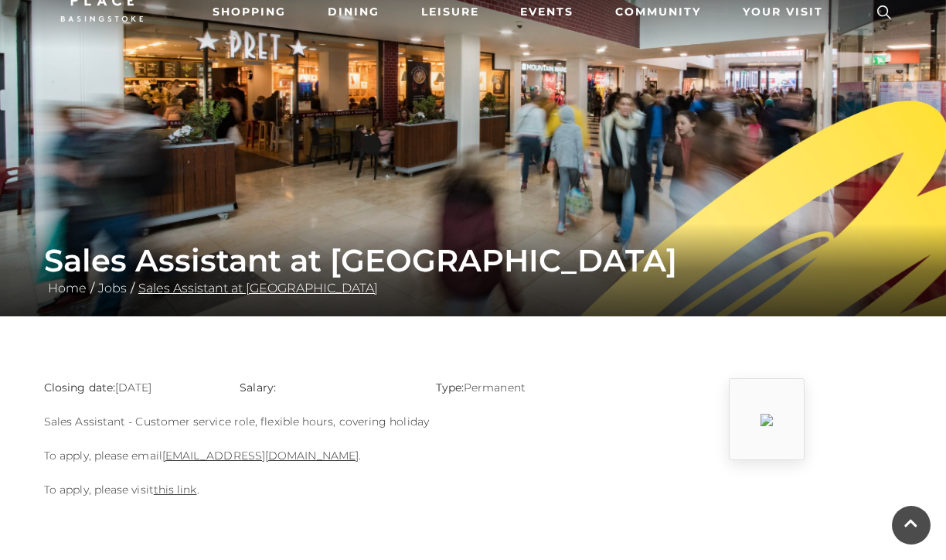  I want to click on a: Jobs, so click(112, 288).